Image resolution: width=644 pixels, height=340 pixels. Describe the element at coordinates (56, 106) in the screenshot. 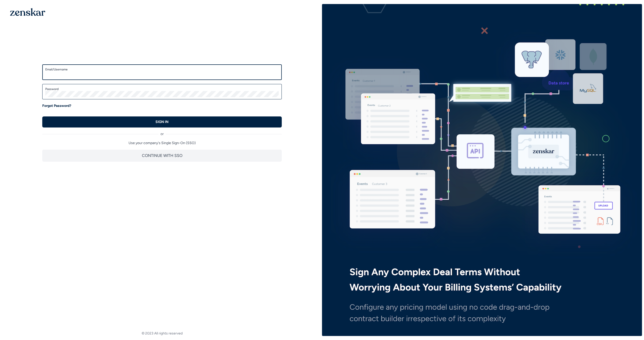

I see `a: Forgot Password?` at that location.